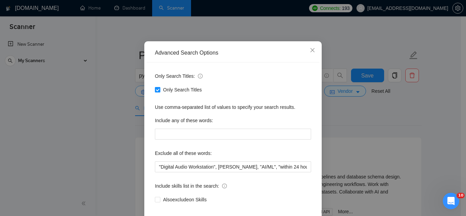  What do you see at coordinates (191, 186) in the screenshot?
I see `span: Include skills list in the search:` at bounding box center [191, 186].